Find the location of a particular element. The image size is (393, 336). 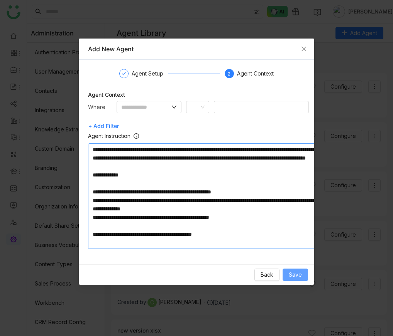

button: Close is located at coordinates (303, 49).